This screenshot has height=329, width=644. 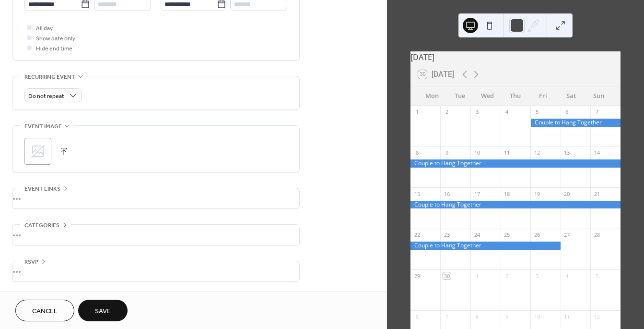 What do you see at coordinates (543, 96) in the screenshot?
I see `div: Fri` at bounding box center [543, 96].